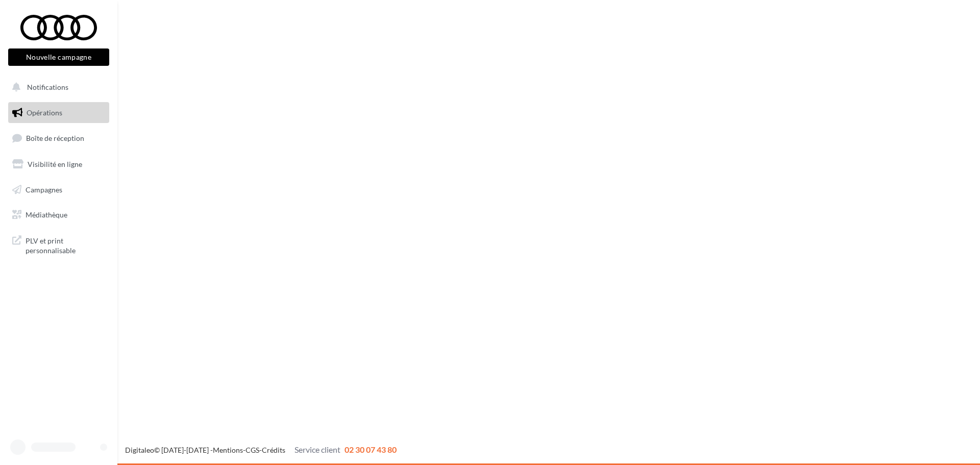  Describe the element at coordinates (58, 245) in the screenshot. I see `a: PLV et print personnalisable` at that location.